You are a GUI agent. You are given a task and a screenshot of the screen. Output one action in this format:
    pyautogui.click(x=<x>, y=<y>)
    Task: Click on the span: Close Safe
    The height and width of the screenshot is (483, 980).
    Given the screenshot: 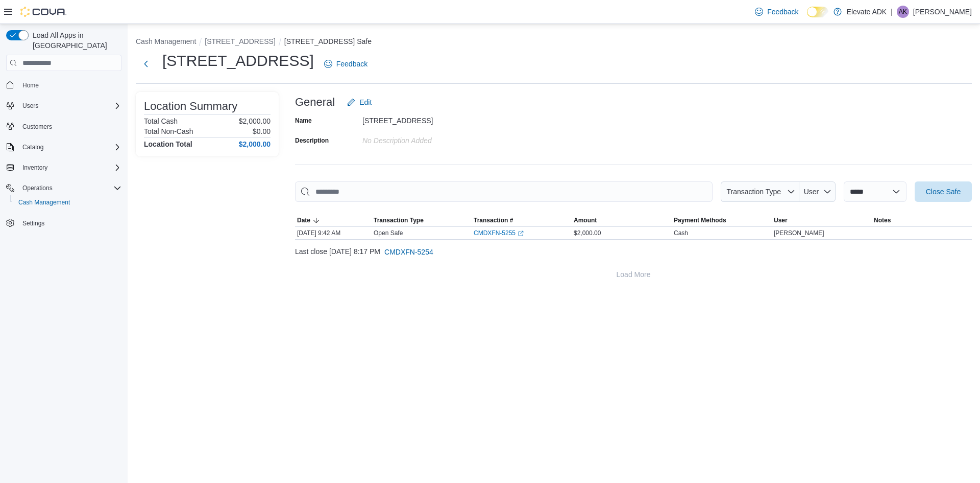 What is the action you would take?
    pyautogui.click(x=943, y=192)
    